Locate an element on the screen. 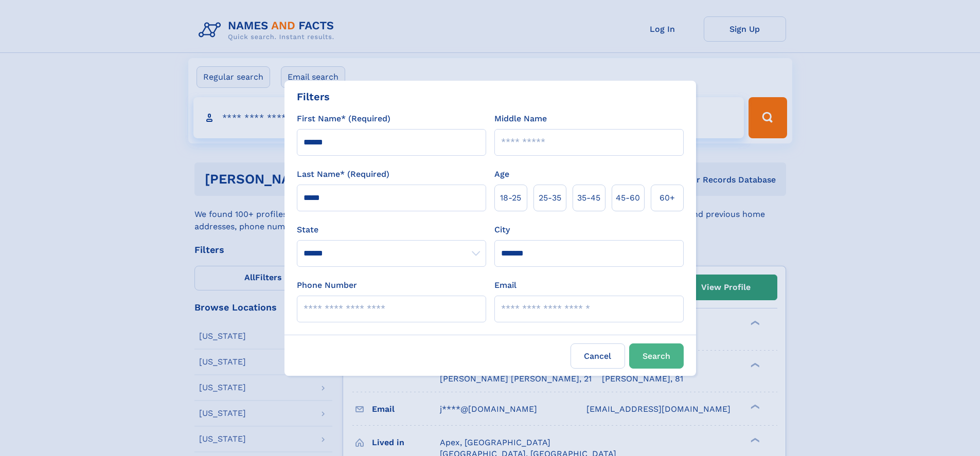 The width and height of the screenshot is (980, 456). label: First Name* (Required) is located at coordinates (343, 119).